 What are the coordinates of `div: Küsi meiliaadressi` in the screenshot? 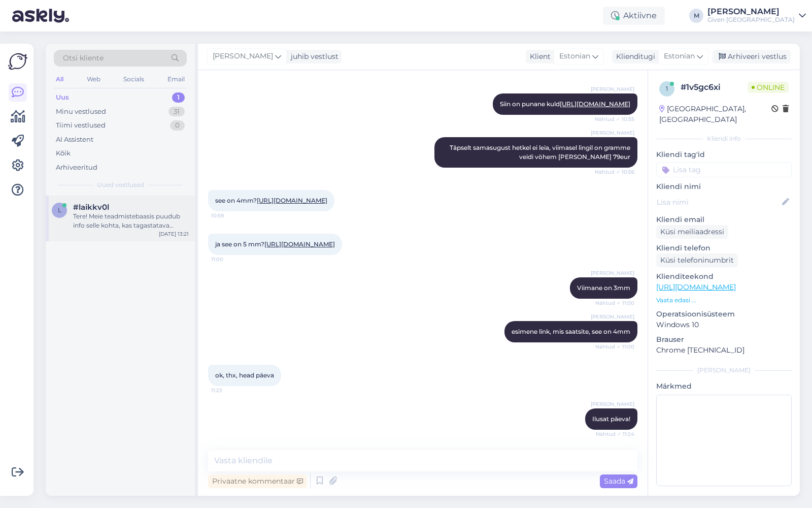 It's located at (692, 231).